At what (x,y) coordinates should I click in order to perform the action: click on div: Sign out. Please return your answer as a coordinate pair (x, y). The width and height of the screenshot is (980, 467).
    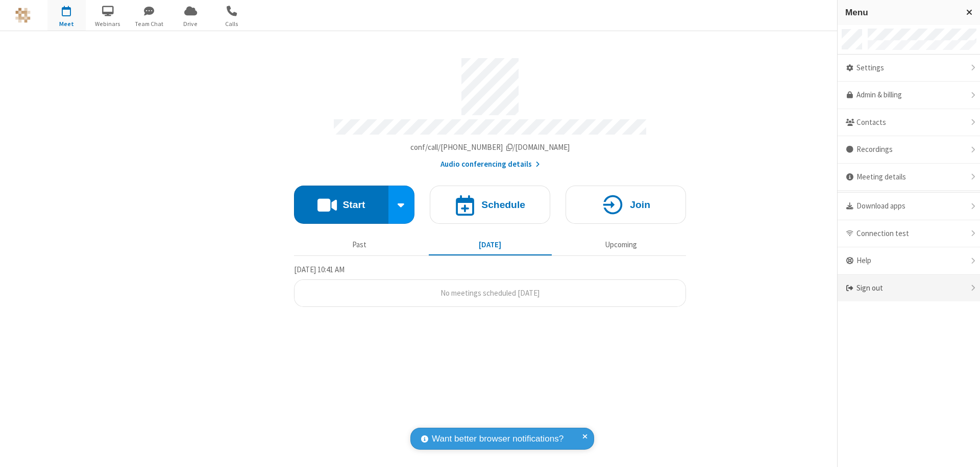
    Looking at the image, I should click on (908, 288).